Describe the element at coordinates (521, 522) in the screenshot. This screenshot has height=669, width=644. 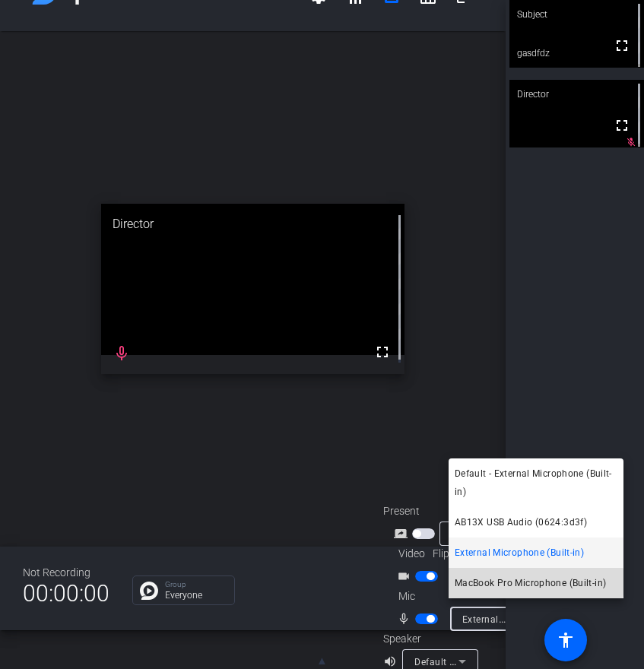
I see `span: AB13X USB Audio (0624:3d3f)` at that location.